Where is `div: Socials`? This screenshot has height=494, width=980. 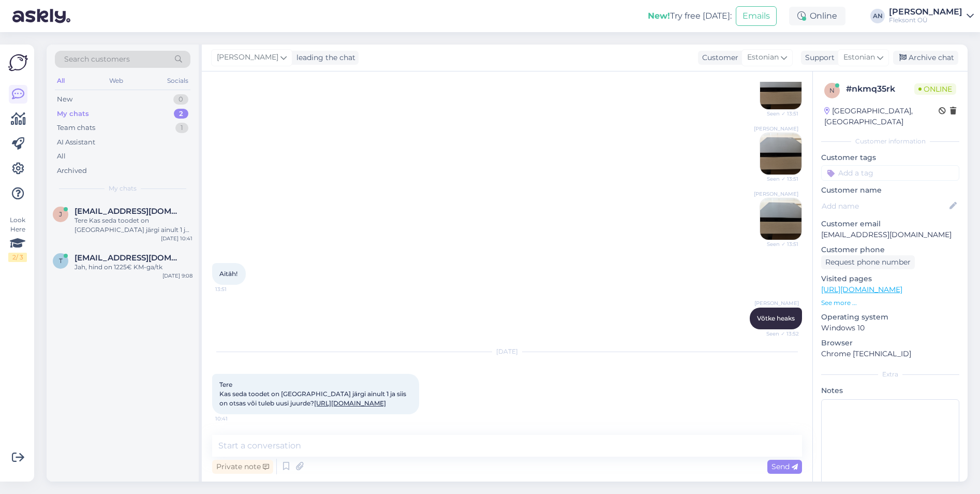
div: Socials is located at coordinates (177, 81).